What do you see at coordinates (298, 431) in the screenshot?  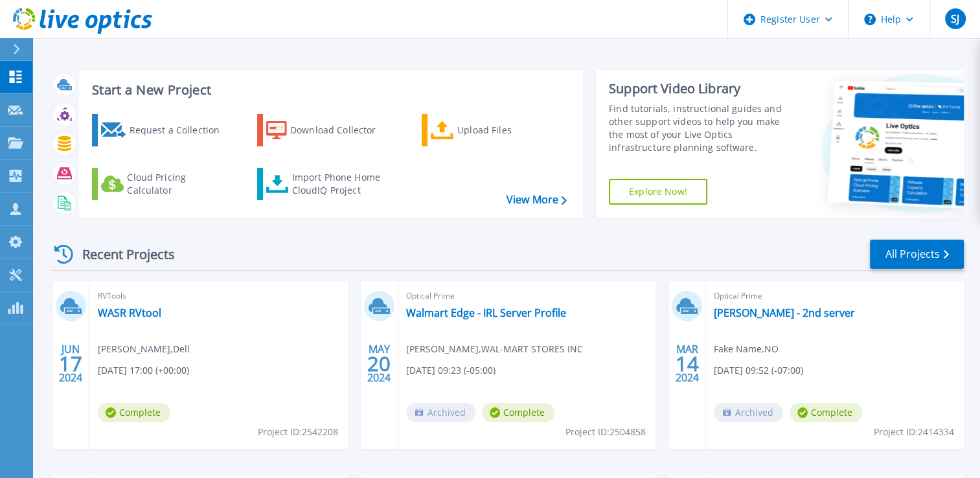 I see `span: Project ID: 2542208` at bounding box center [298, 431].